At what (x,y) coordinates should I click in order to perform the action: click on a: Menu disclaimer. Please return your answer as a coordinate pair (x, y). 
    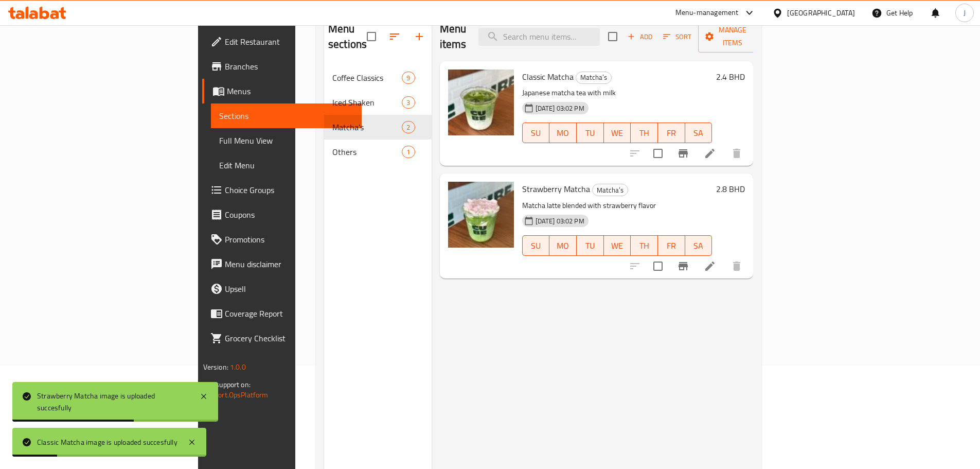
    Looking at the image, I should click on (282, 264).